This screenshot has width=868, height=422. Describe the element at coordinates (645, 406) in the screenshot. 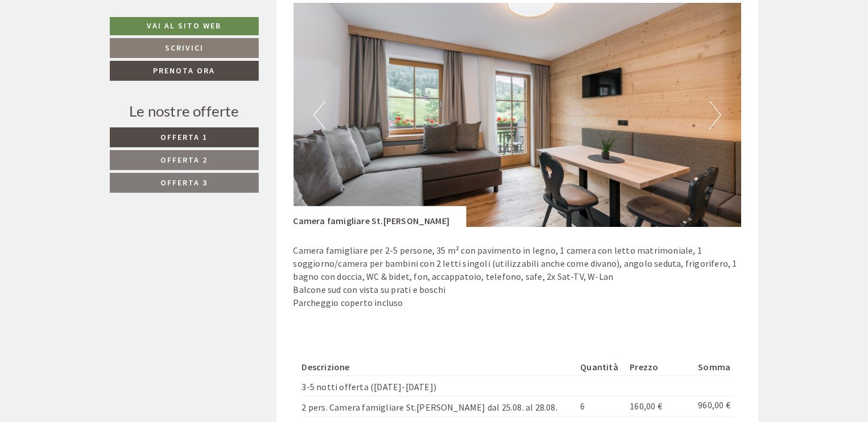

I see `span: 160,00 €` at that location.